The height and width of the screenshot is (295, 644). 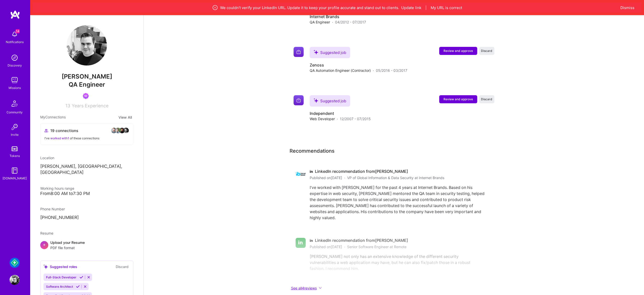 What do you see at coordinates (377, 247) in the screenshot?
I see `span: Senior Software Engineer at Remote` at bounding box center [377, 247].